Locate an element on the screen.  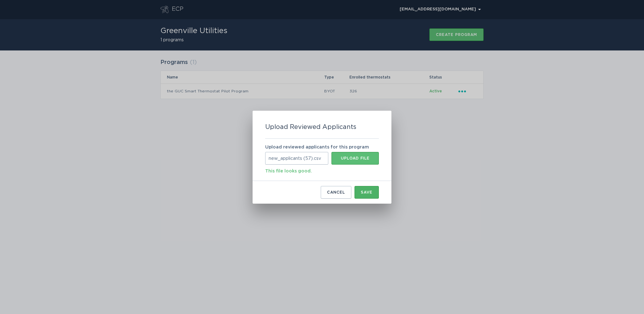
div: Upload file is located at coordinates (355, 158).